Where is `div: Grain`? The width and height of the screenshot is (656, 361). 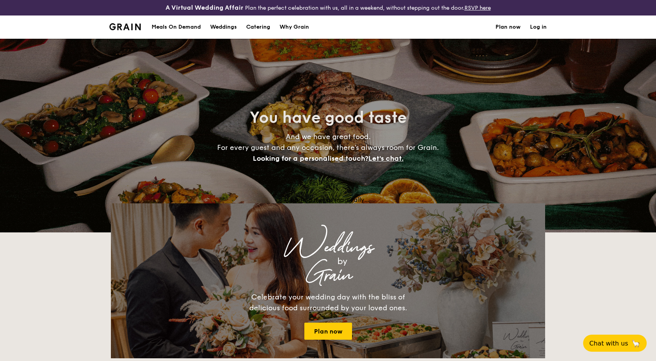
div: Grain is located at coordinates (328, 276).